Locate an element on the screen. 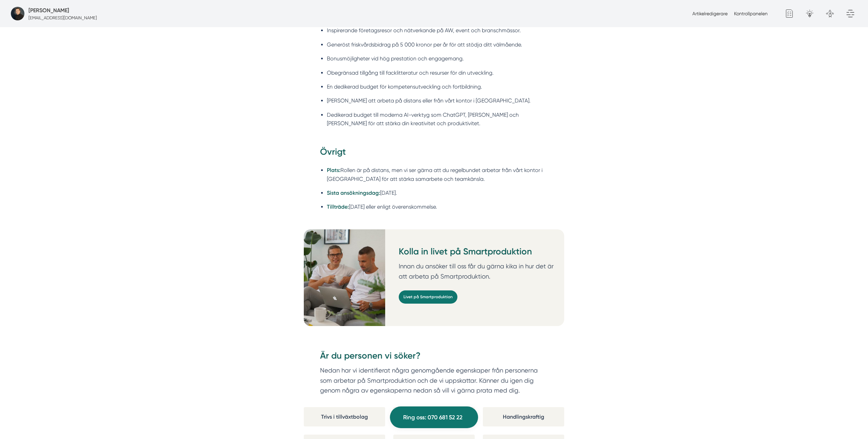  strong: Tillträde: is located at coordinates (338, 207).